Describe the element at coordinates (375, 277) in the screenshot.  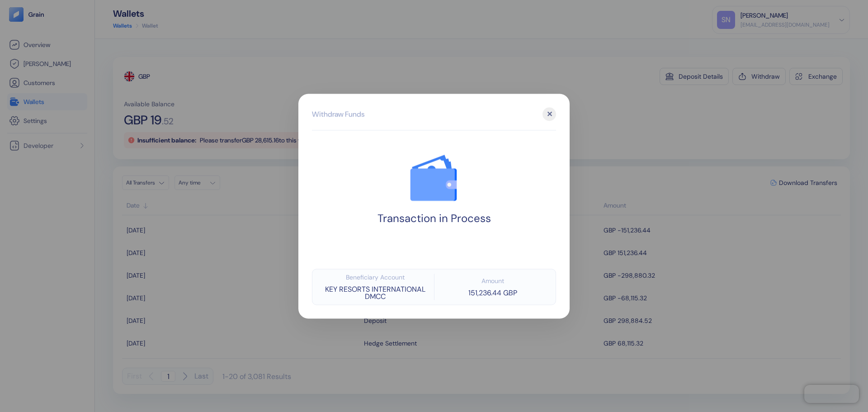
I see `div: Beneficiary Account` at that location.